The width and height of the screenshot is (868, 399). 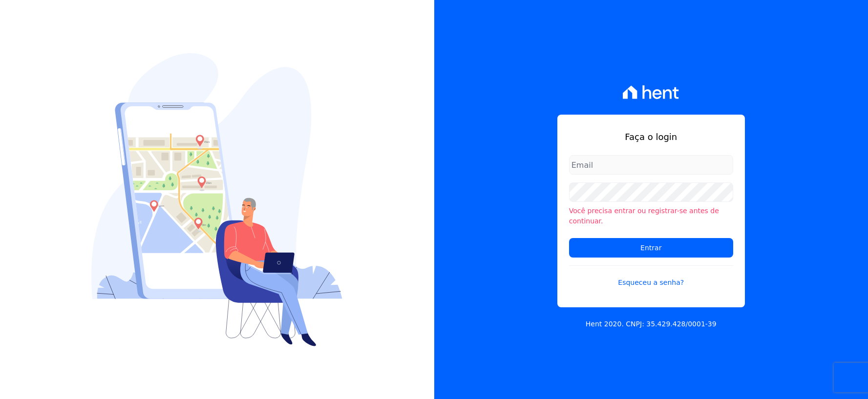 I want to click on input: Email, so click(x=651, y=165).